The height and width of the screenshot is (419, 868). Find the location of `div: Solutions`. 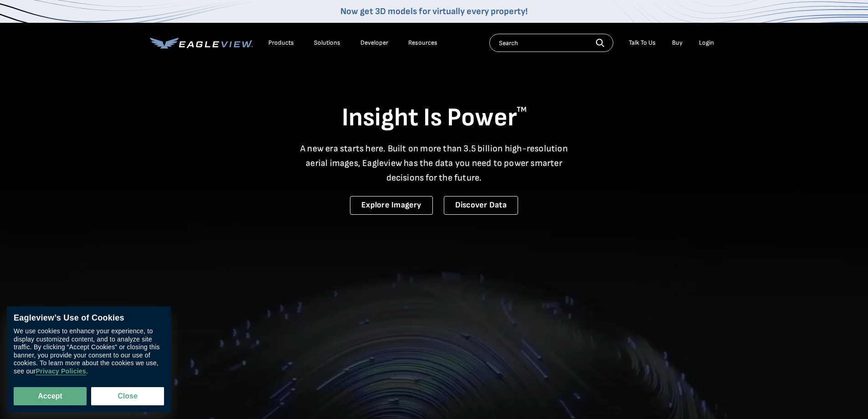

div: Solutions is located at coordinates (327, 42).